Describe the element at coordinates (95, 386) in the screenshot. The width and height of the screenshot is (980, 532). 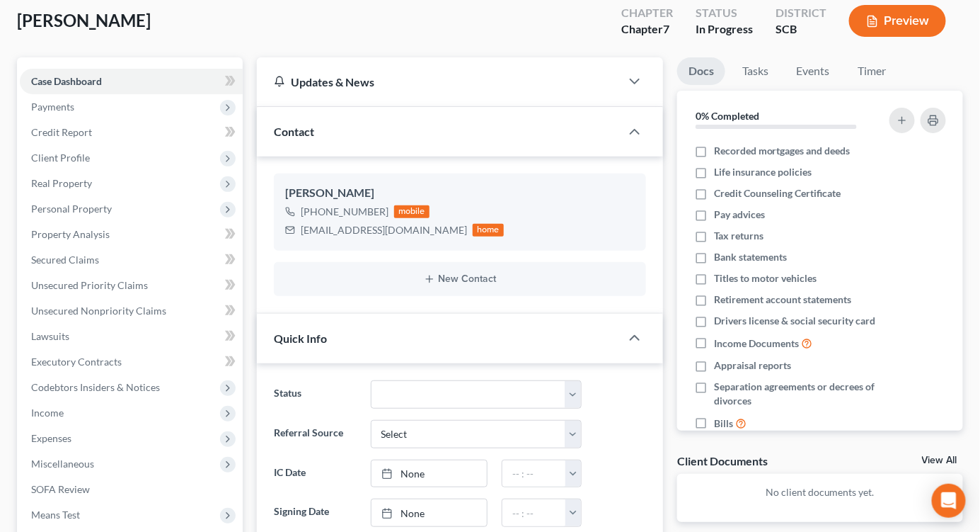
I see `span: Codebtors Insiders & Notices` at that location.